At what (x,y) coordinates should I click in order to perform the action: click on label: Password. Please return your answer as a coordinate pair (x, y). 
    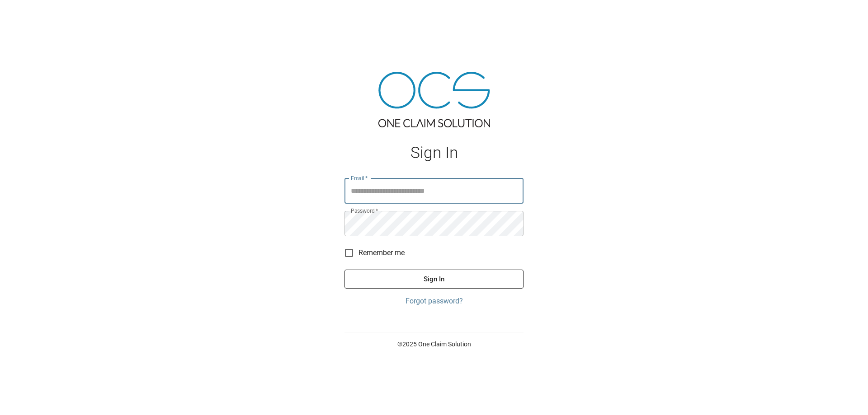
    Looking at the image, I should click on (364, 211).